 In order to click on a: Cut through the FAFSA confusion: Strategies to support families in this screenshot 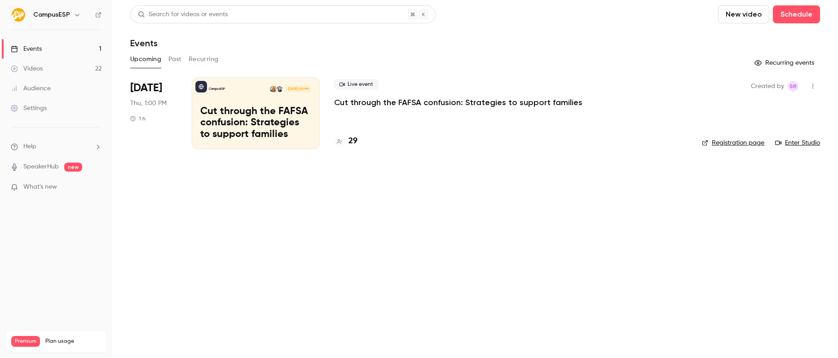, I will do `click(458, 102)`.